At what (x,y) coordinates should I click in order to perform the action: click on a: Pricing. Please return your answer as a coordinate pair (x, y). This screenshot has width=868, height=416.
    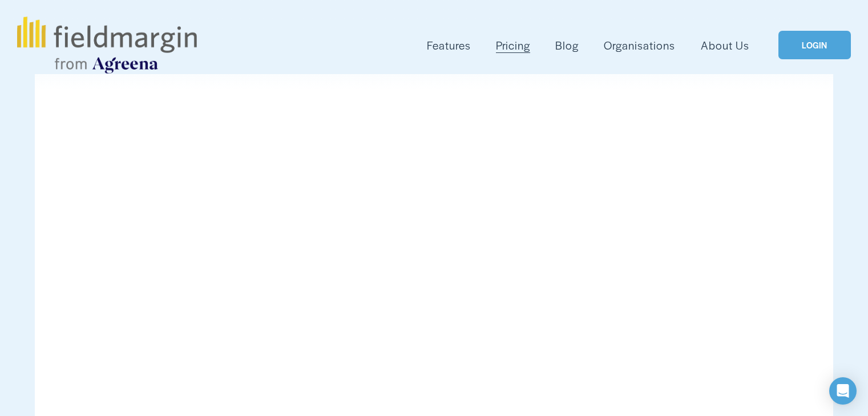
    Looking at the image, I should click on (513, 45).